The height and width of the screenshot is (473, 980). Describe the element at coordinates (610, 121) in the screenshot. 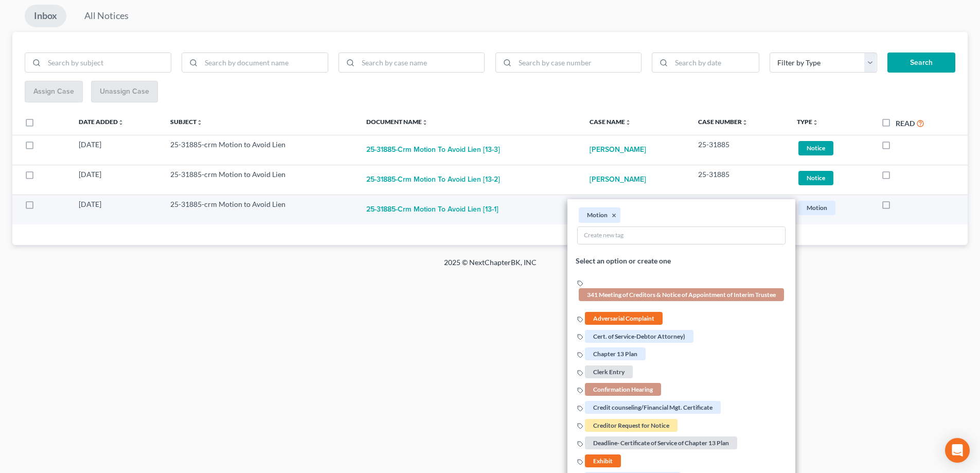

I see `a: Case Nameunfold_more` at that location.